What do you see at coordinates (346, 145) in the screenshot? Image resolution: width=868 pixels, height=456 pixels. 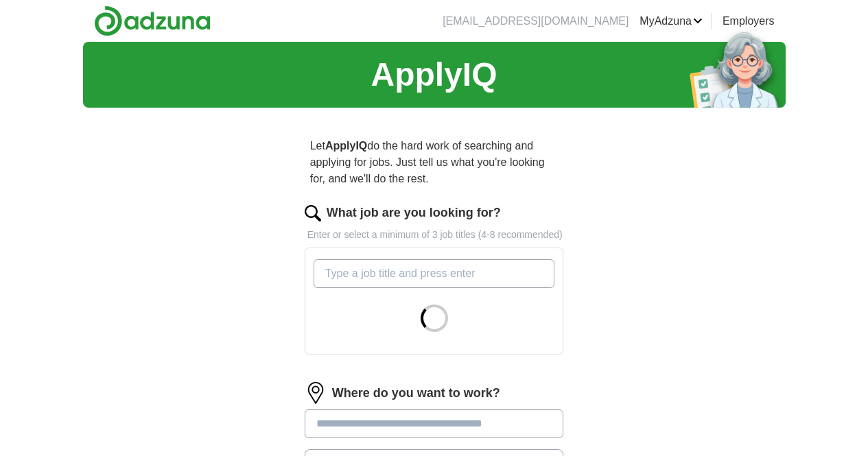 I see `strong: ApplyIQ` at bounding box center [346, 145].